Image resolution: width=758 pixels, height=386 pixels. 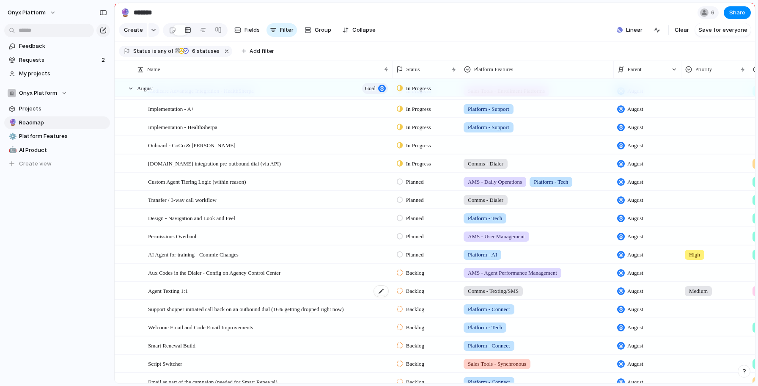 I want to click on span: AI Product, so click(x=63, y=150).